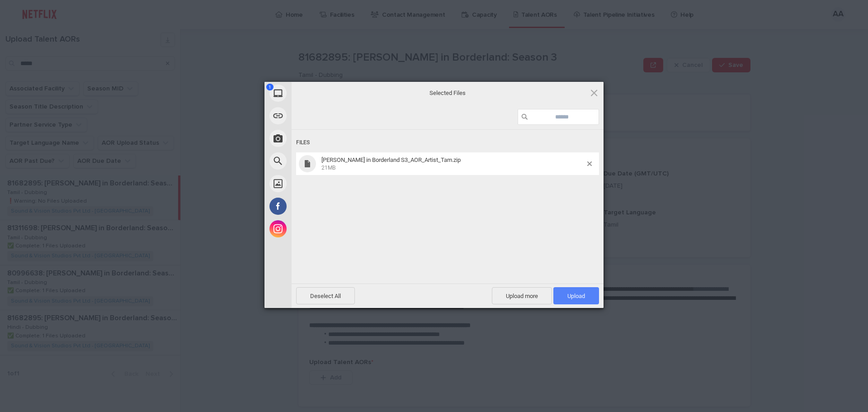  I want to click on div: Link (URL), so click(318, 116).